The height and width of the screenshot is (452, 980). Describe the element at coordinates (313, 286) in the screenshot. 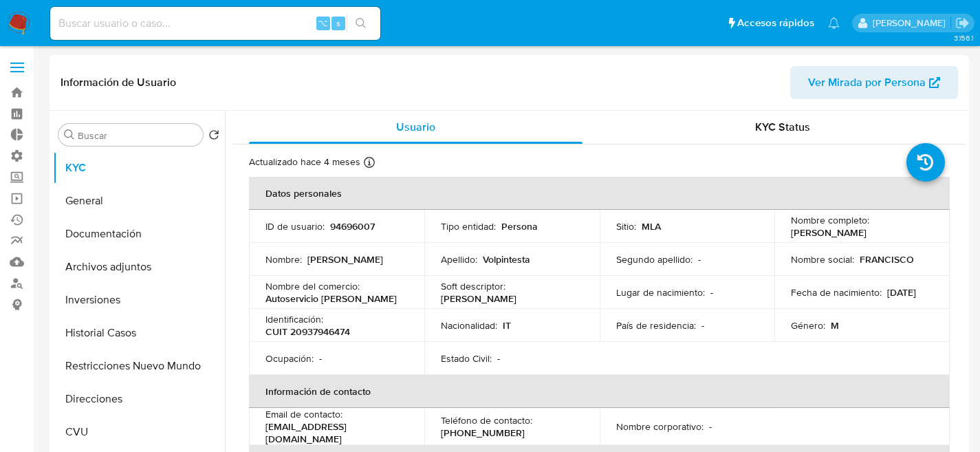

I see `p: Nombre del comercio :` at that location.